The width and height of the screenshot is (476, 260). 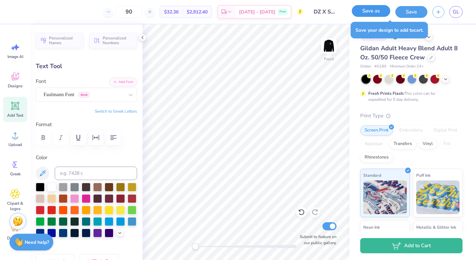 What do you see at coordinates (371, 11) in the screenshot?
I see `button: Save as` at bounding box center [371, 11].